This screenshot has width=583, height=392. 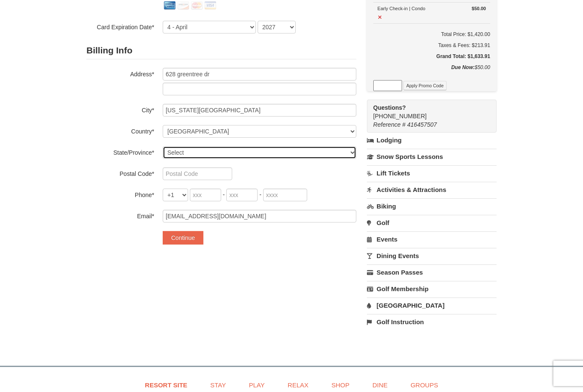 What do you see at coordinates (120, 130) in the screenshot?
I see `label: Country*` at bounding box center [120, 130].